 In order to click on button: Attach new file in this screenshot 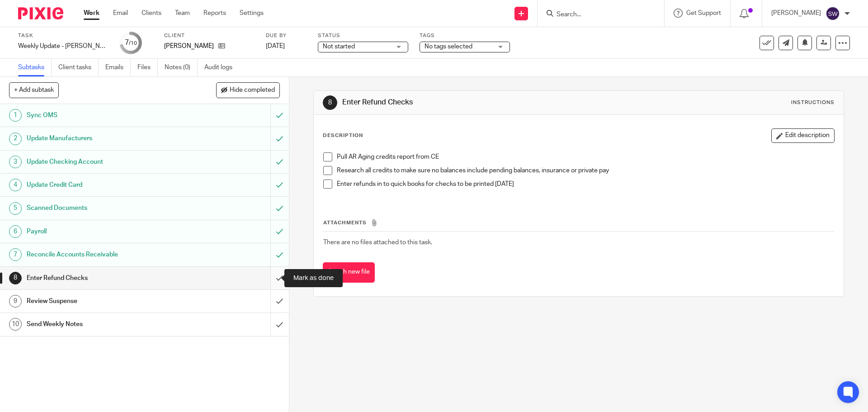, I will do `click(349, 272)`.